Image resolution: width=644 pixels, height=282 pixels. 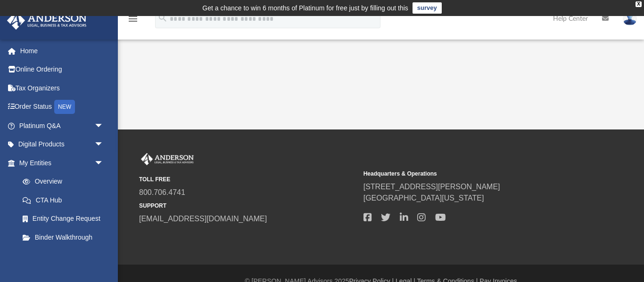 I want to click on a: menu, so click(x=133, y=21).